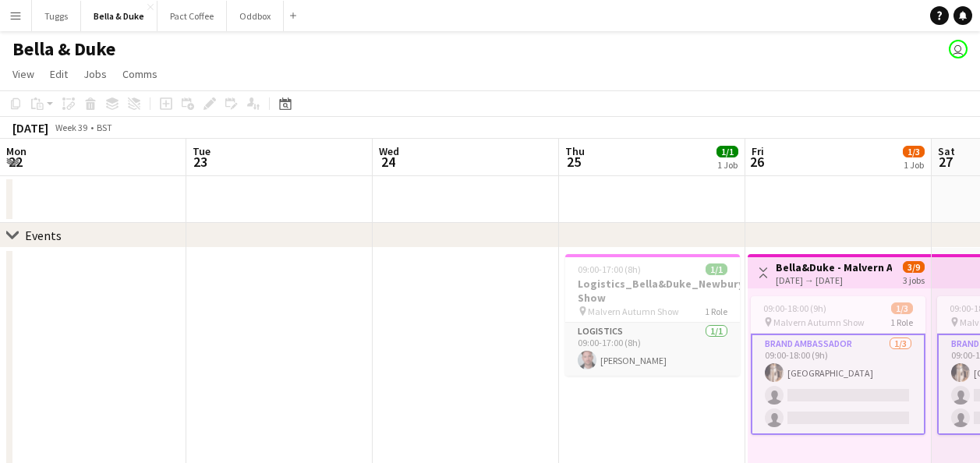 The image size is (980, 463). What do you see at coordinates (140, 74) in the screenshot?
I see `a: Comms` at bounding box center [140, 74].